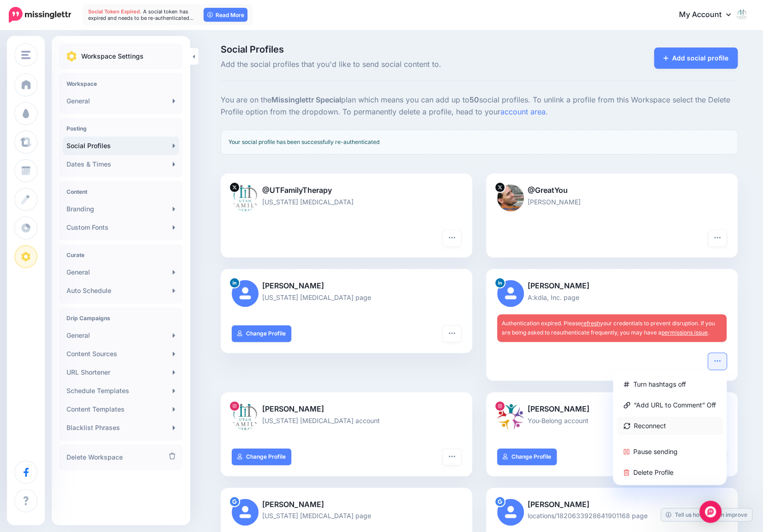 This screenshot has width=763, height=532. What do you see at coordinates (225, 15) in the screenshot?
I see `a: Read More` at bounding box center [225, 15].